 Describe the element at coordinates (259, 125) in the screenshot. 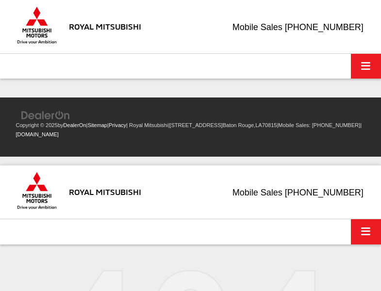

I see `span: LA` at that location.